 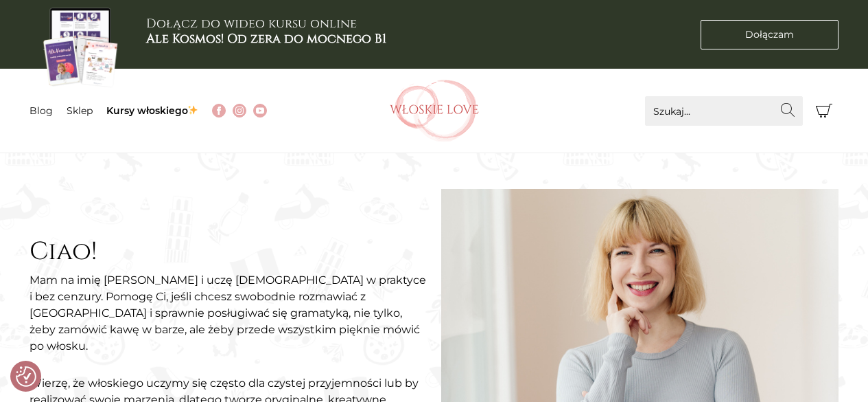 I want to click on img: Revisit consent button, so click(x=26, y=376).